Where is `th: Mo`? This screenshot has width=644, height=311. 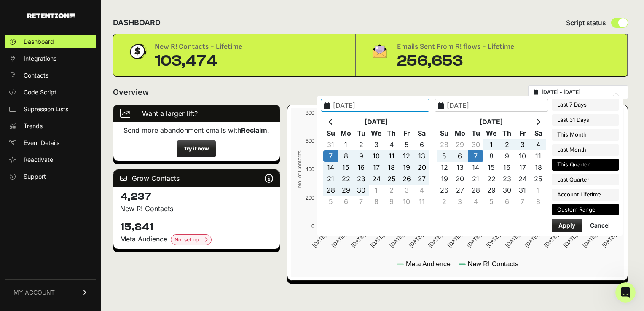 th: Mo is located at coordinates (460, 133).